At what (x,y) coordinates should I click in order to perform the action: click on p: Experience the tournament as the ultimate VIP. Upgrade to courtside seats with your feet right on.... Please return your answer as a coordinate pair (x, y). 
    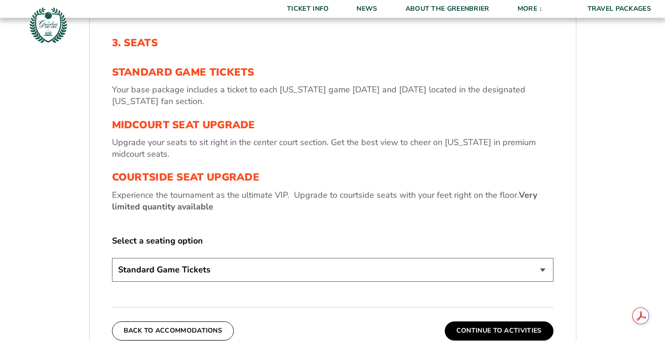
    Looking at the image, I should click on (333, 201).